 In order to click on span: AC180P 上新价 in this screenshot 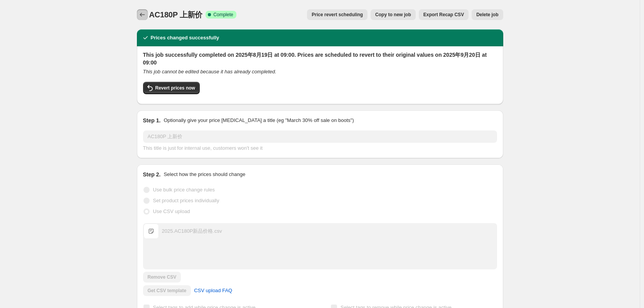, I will do `click(176, 15)`.